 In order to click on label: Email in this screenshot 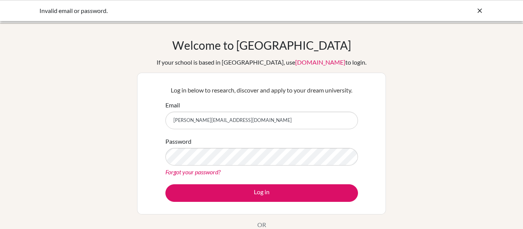, I will do `click(173, 105)`.